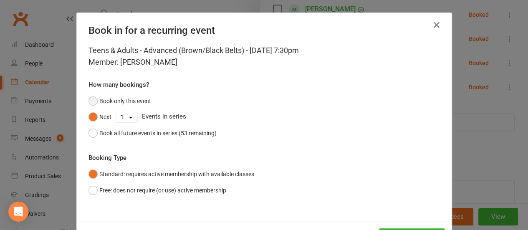  Describe the element at coordinates (118, 85) in the screenshot. I see `label: How many bookings?` at that location.